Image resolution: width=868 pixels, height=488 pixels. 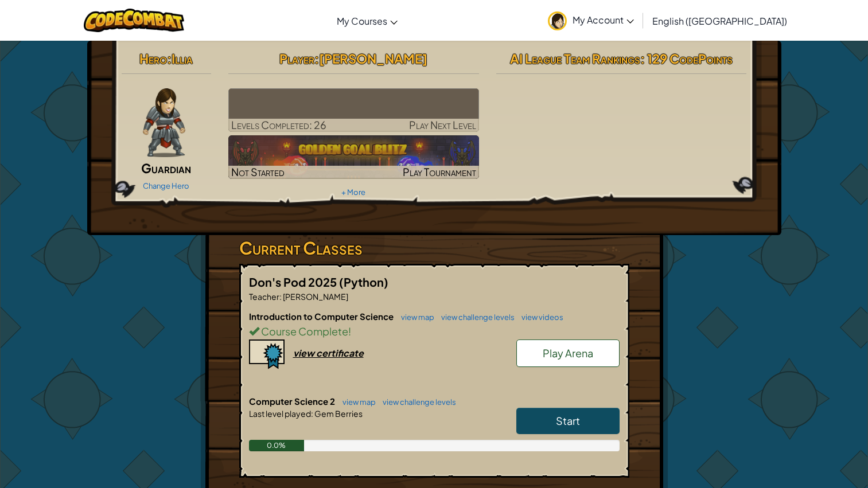 I want to click on a: + More, so click(x=353, y=192).